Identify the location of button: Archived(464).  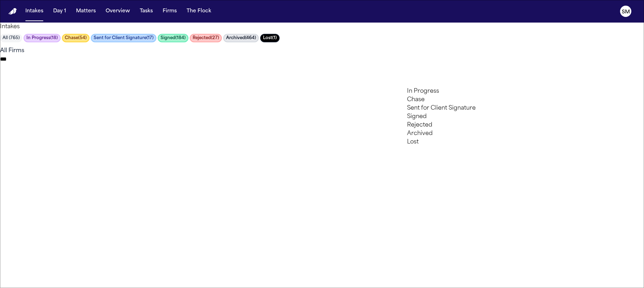
(241, 38).